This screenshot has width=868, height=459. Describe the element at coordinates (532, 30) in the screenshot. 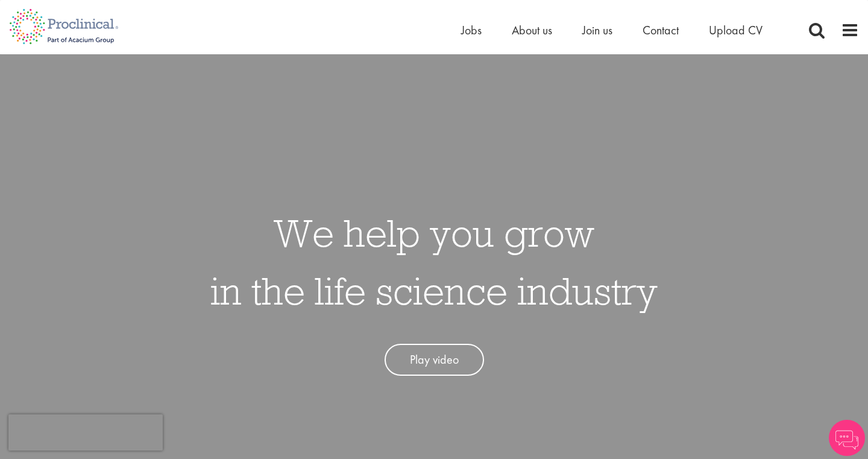

I see `a: About us` at that location.